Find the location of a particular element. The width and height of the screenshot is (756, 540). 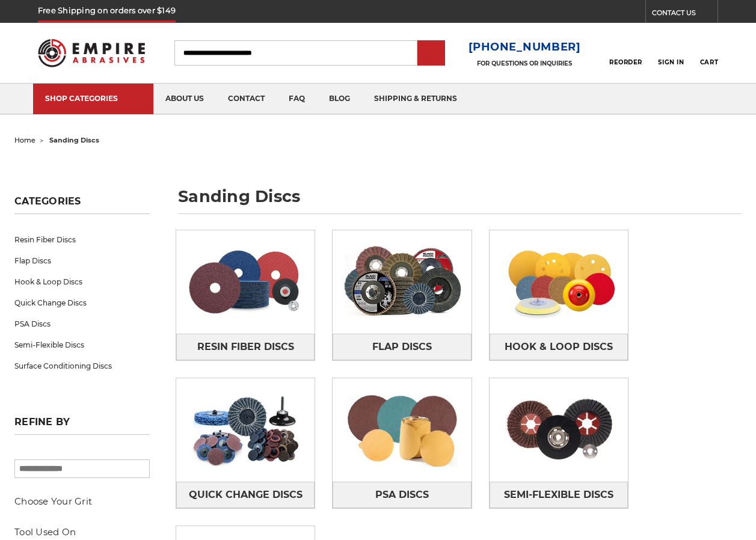

span: Hook & Loop Discs is located at coordinates (559, 347).